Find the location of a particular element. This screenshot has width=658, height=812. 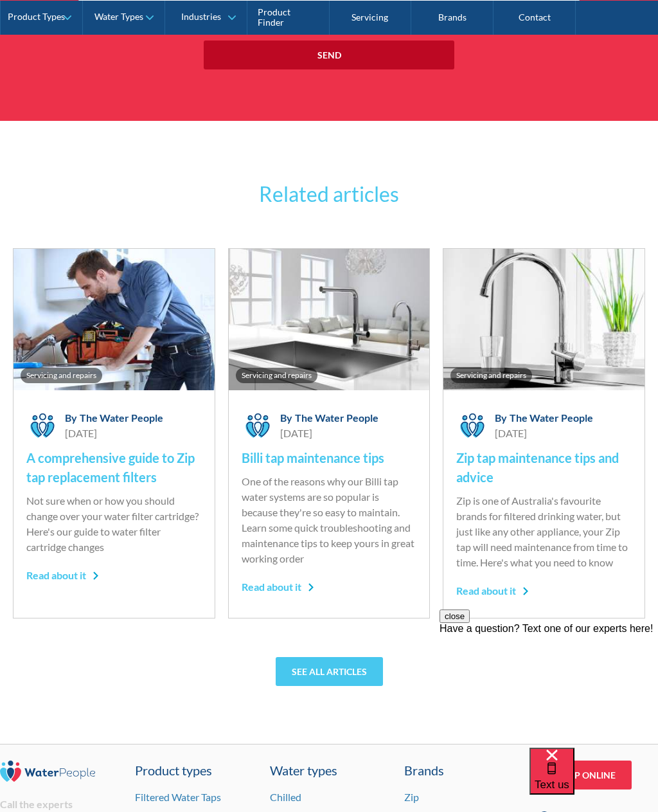

p: One of the reasons why our Billi tap water systems are so popular is because they're so easy to m... is located at coordinates (329, 520).